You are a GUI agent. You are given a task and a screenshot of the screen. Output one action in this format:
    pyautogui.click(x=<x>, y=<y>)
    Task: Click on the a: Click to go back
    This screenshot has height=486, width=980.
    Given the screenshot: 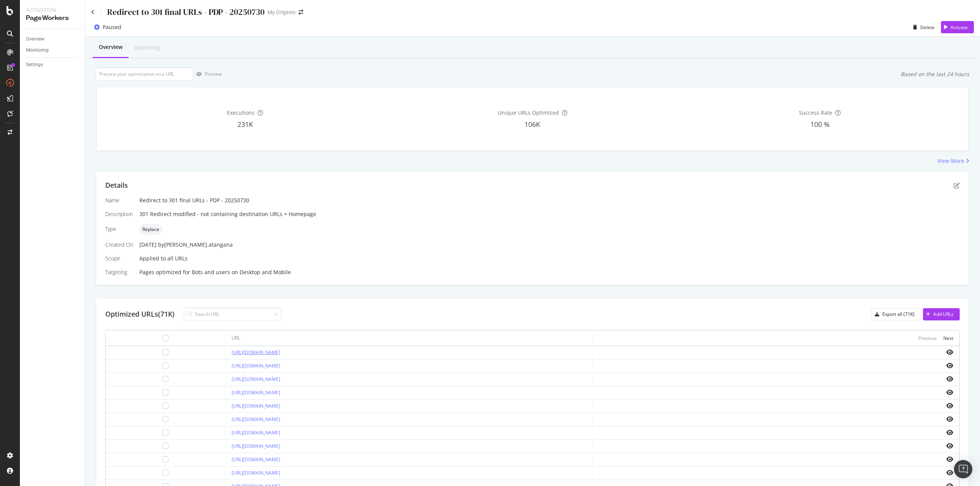 What is the action you would take?
    pyautogui.click(x=93, y=12)
    